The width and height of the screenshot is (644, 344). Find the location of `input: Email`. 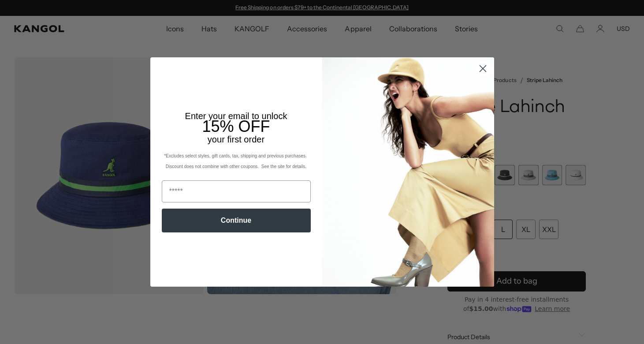

input: Email is located at coordinates (236, 192).